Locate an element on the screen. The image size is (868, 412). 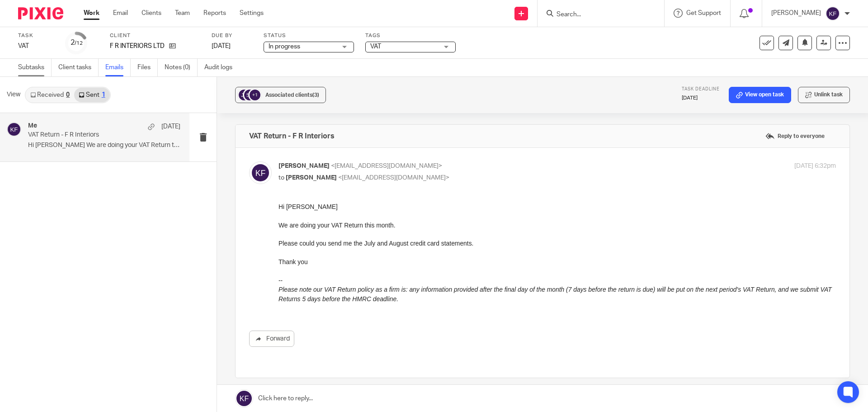
div: VAT is located at coordinates (36, 46).